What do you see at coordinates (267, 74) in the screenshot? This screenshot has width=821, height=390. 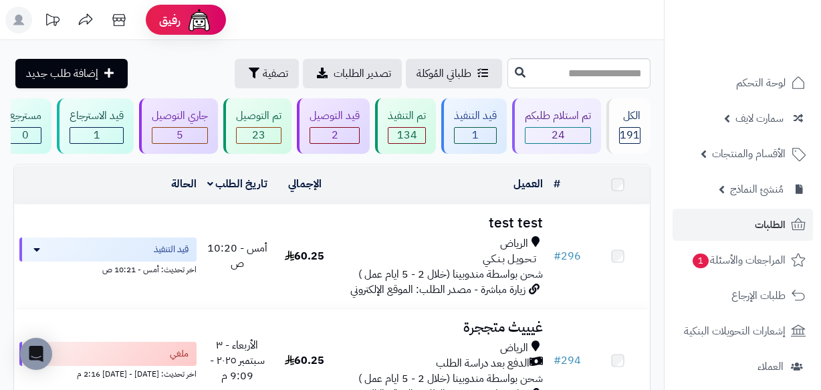 I see `button: تصفية` at bounding box center [267, 74].